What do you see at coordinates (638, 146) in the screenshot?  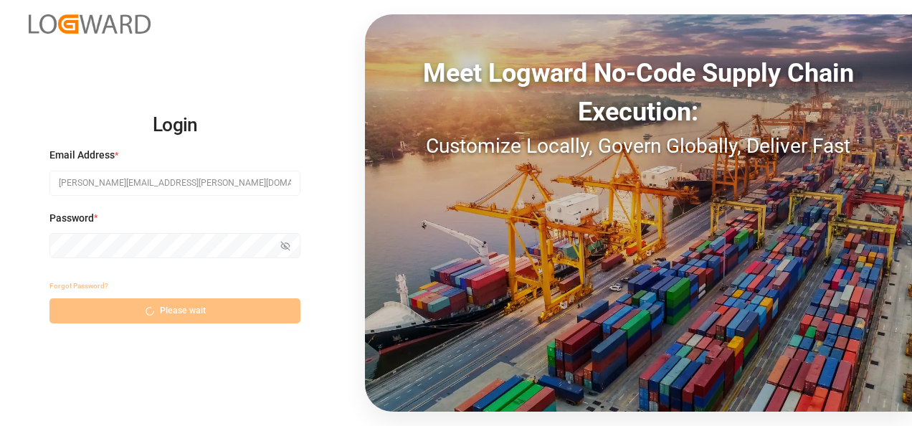 I see `div: Customize Locally, Govern Globally, Deliver Fast` at bounding box center [638, 146].